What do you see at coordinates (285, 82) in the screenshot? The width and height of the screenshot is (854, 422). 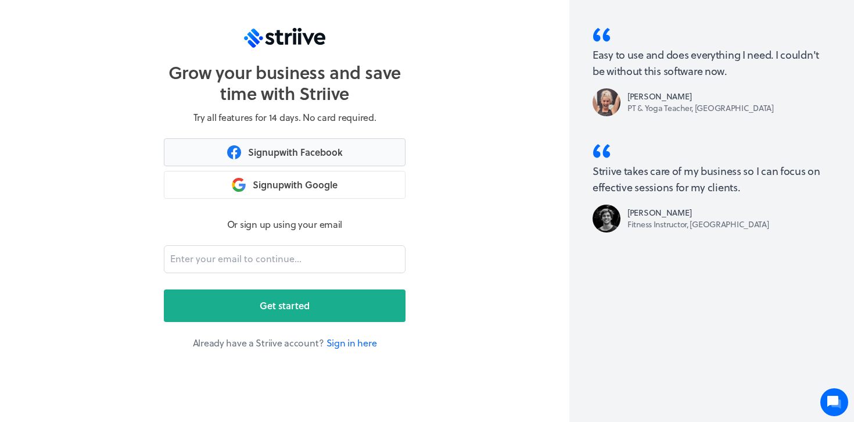 I see `h1: Grow your business and save time with Striive` at bounding box center [285, 82].